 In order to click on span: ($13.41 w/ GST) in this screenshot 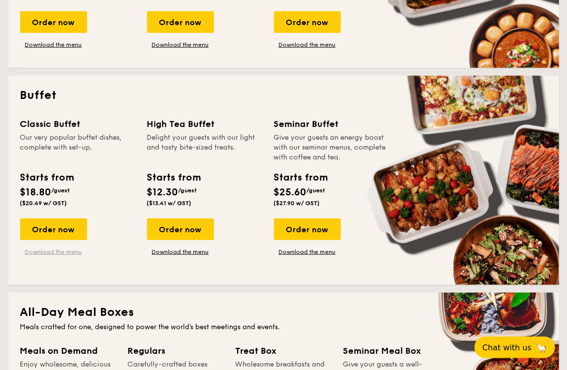, I will do `click(169, 203)`.